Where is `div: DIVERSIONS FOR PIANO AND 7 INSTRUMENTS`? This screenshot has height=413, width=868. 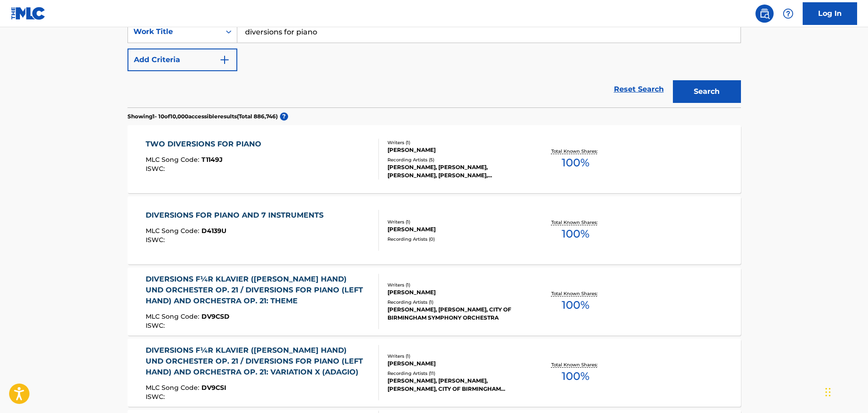 div: DIVERSIONS FOR PIANO AND 7 INSTRUMENTS is located at coordinates (237, 215).